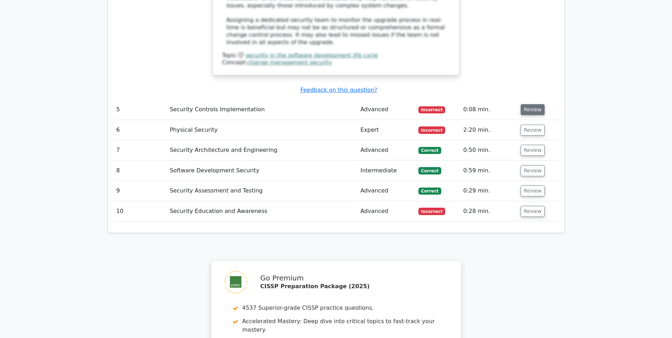 The height and width of the screenshot is (338, 672). Describe the element at coordinates (339, 90) in the screenshot. I see `a: Feedback on this question?` at that location.